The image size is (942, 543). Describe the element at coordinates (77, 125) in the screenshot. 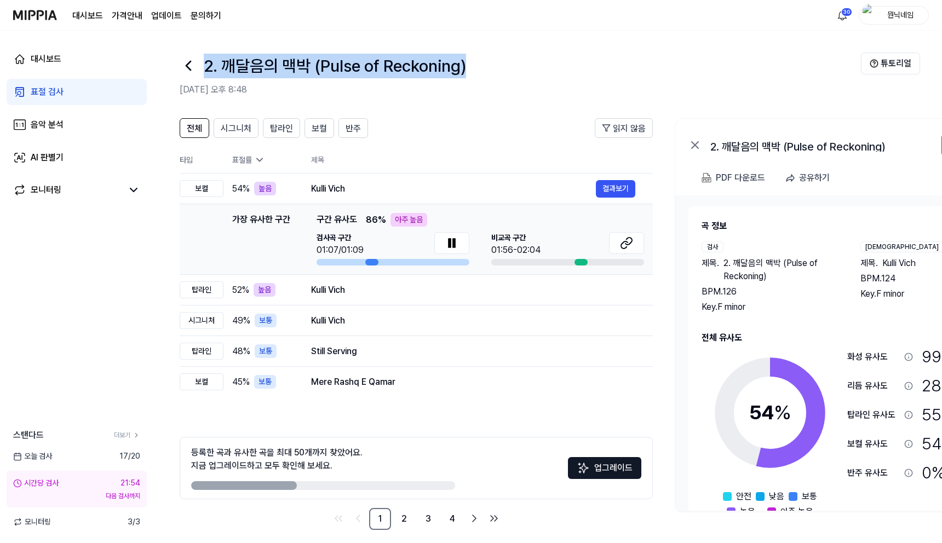

I see `a: 음악 분석` at that location.